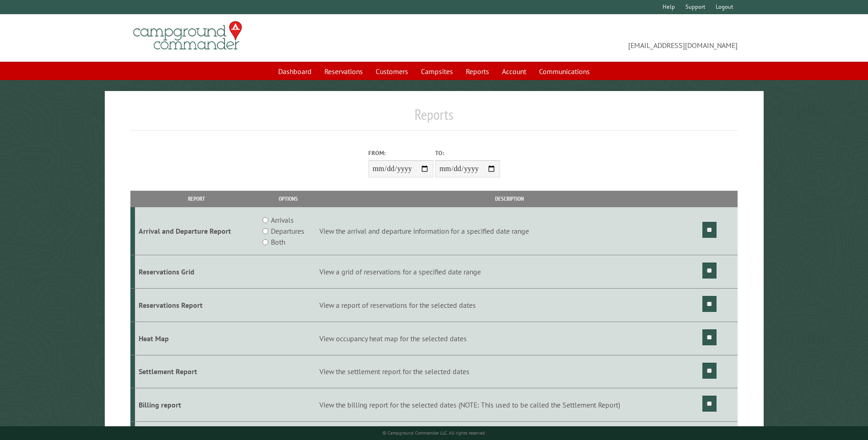  Describe the element at coordinates (433, 118) in the screenshot. I see `h1: Reports` at that location.